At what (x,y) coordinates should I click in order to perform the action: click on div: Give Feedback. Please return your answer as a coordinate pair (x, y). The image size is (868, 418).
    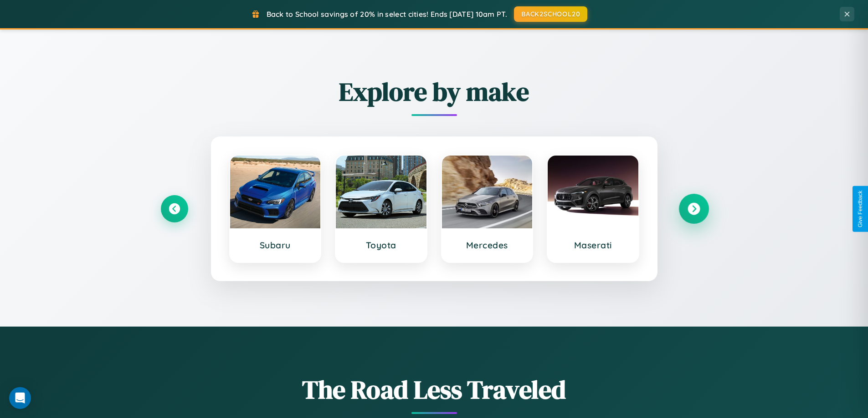
    Looking at the image, I should click on (860, 209).